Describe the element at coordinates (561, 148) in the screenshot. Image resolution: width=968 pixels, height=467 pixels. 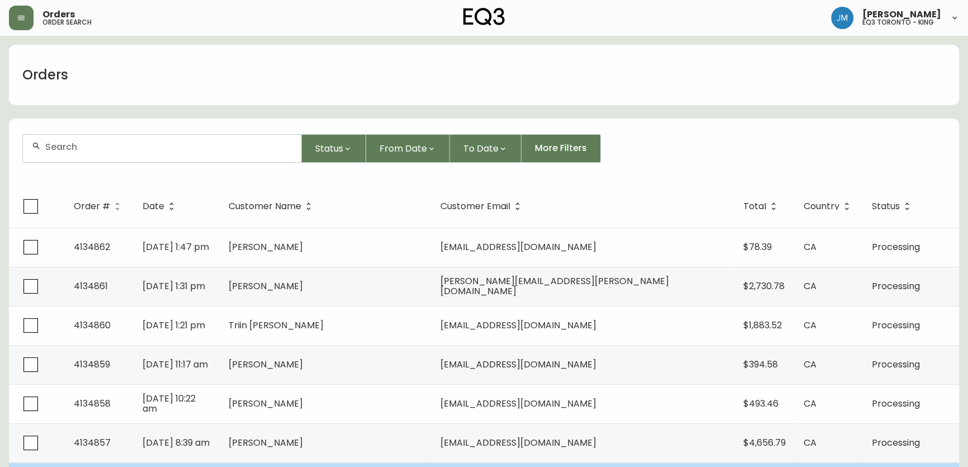
I see `span: More Filters` at that location.